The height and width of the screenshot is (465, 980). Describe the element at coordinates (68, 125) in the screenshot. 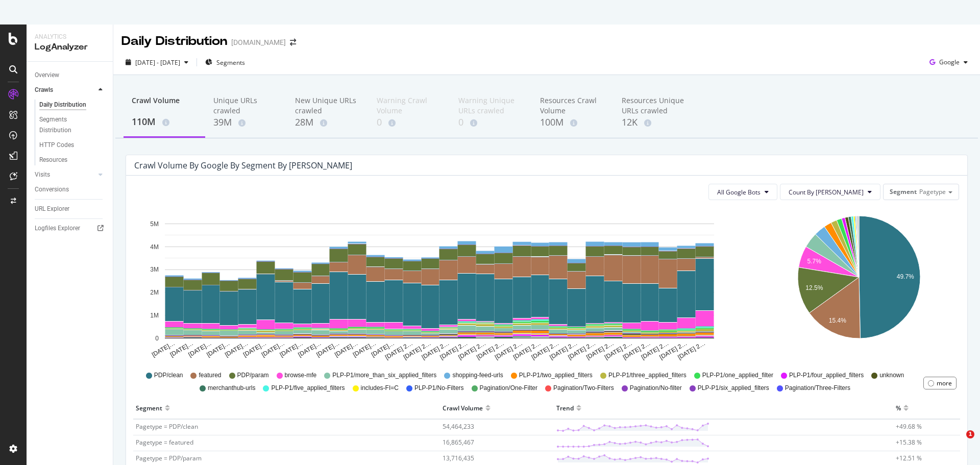

I see `div: Segments Distribution` at that location.